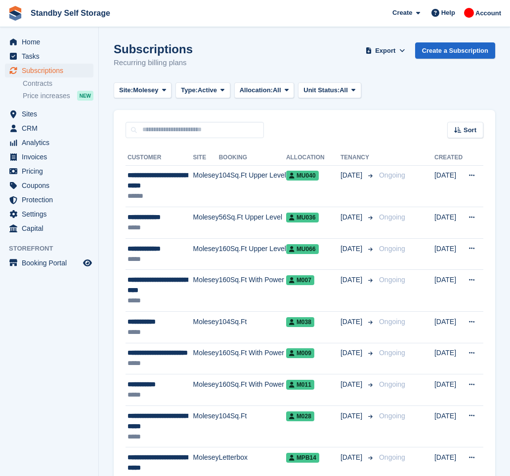 The width and height of the screenshot is (510, 476). I want to click on span: Unit Status:, so click(321, 90).